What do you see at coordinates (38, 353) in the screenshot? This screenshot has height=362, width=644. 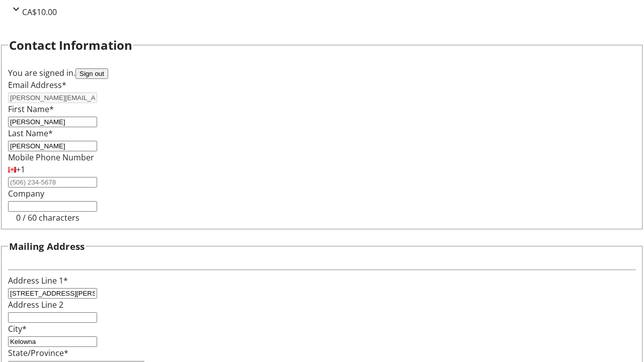 I see `label: State/Province*` at bounding box center [38, 353].